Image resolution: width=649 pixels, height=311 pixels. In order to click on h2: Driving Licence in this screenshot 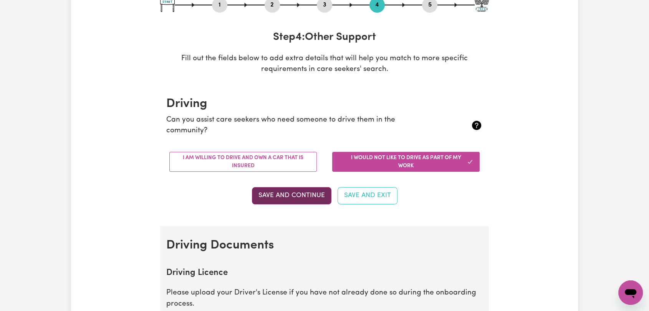, I will do `click(324, 273)`.